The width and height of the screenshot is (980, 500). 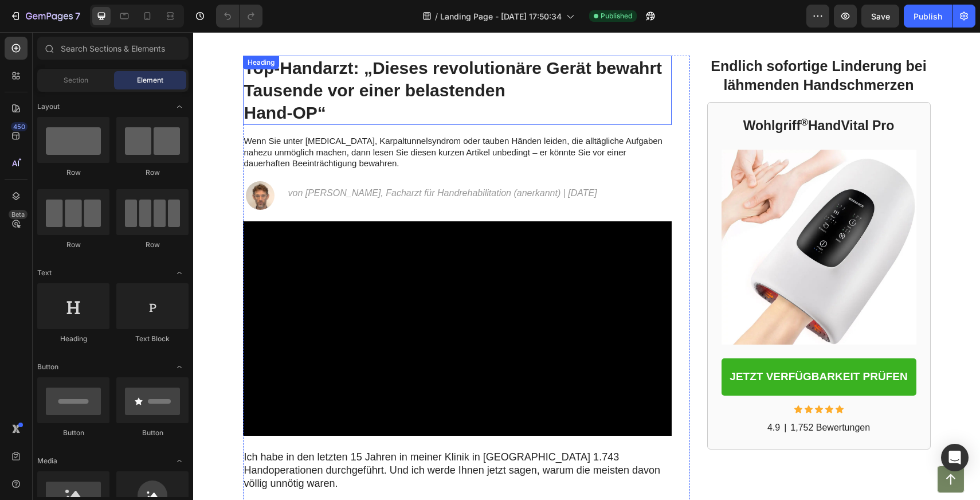 What do you see at coordinates (239, 16) in the screenshot?
I see `div: Undo/Redo` at bounding box center [239, 16].